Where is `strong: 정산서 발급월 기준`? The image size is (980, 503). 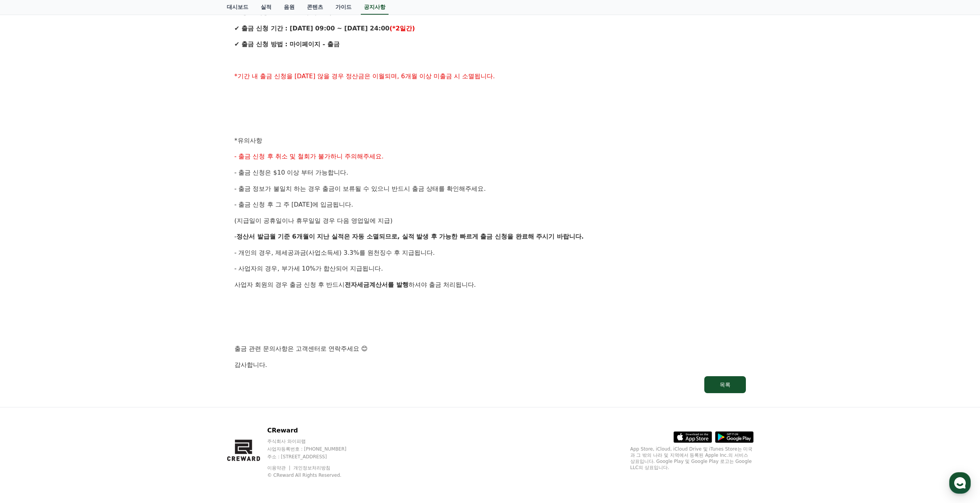
strong: 정산서 발급월 기준 is located at coordinates (263, 236).